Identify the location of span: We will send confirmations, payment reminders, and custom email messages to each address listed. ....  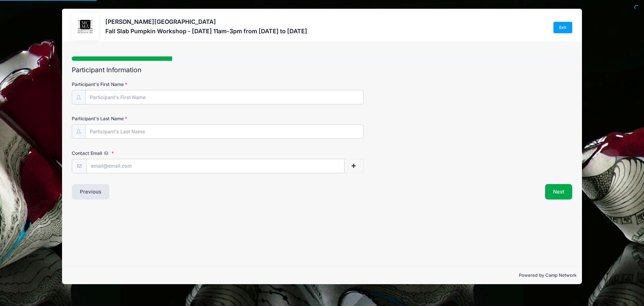
(106, 153).